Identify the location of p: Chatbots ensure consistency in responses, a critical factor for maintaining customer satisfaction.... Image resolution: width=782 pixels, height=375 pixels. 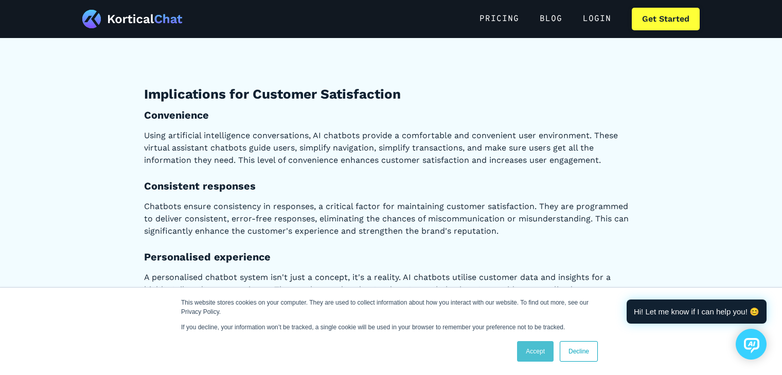
(391, 219).